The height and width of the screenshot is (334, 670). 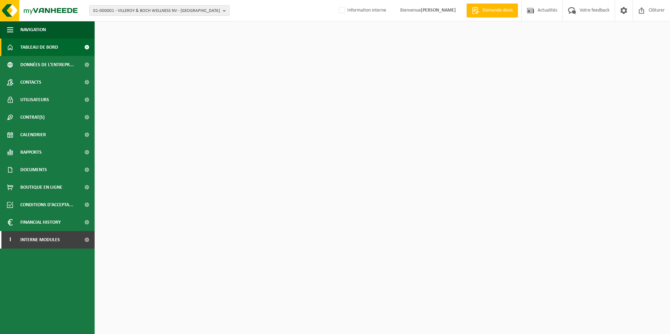 What do you see at coordinates (492, 11) in the screenshot?
I see `a: Demande devis` at bounding box center [492, 11].